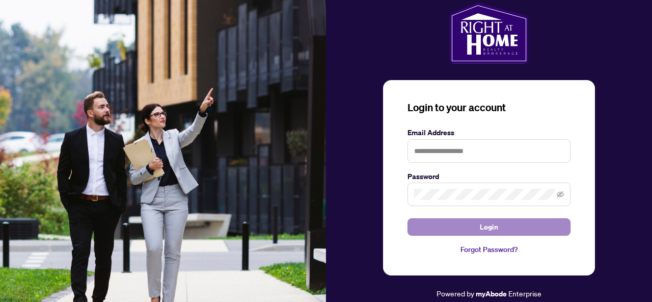  Describe the element at coordinates (489, 249) in the screenshot. I see `a: Forgot Password?` at that location.